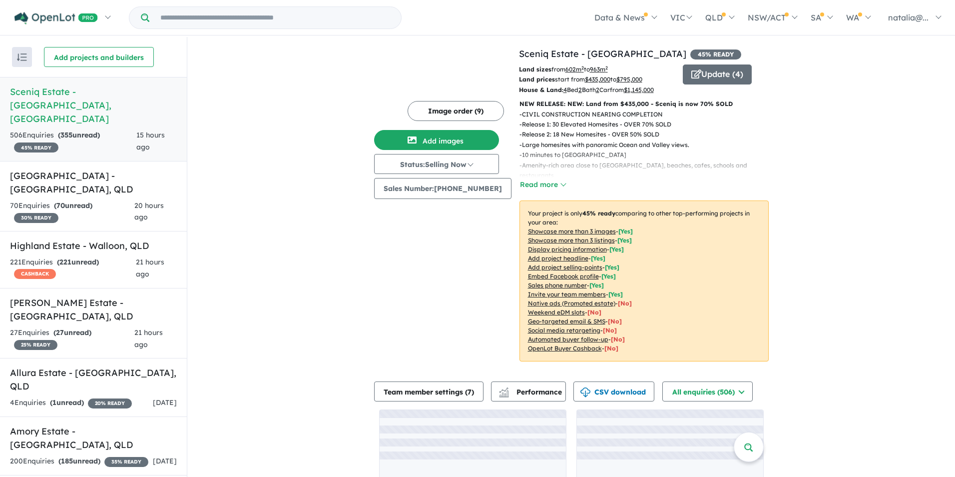 This screenshot has height=477, width=955. What do you see at coordinates (575, 69) in the screenshot?
I see `u: 602 m` at bounding box center [575, 69].